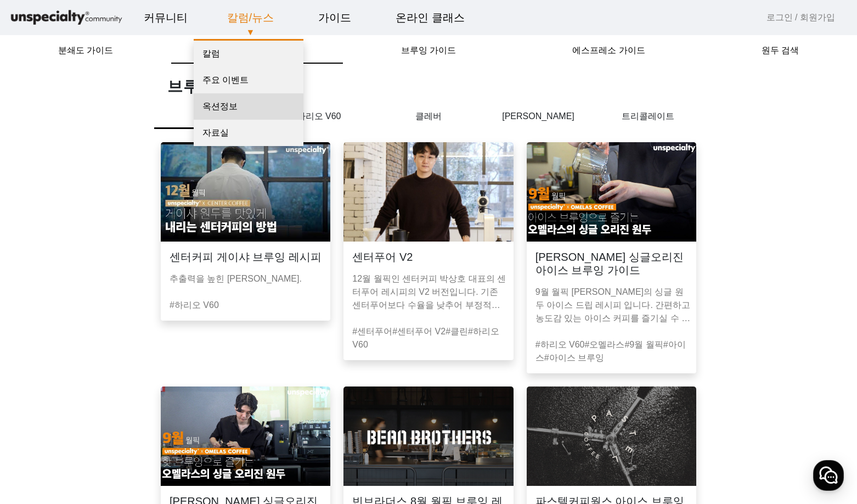  I want to click on span: 에스프레소 가이드, so click(609, 51).